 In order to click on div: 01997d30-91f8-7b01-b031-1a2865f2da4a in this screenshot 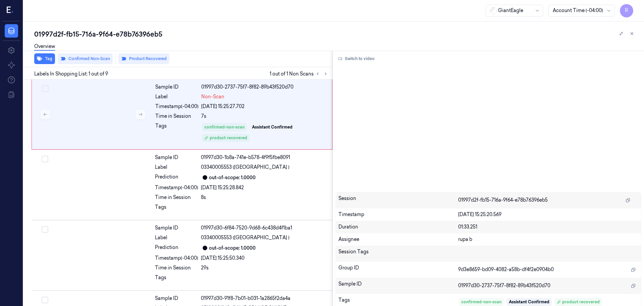, I will do `click(265, 298)`.